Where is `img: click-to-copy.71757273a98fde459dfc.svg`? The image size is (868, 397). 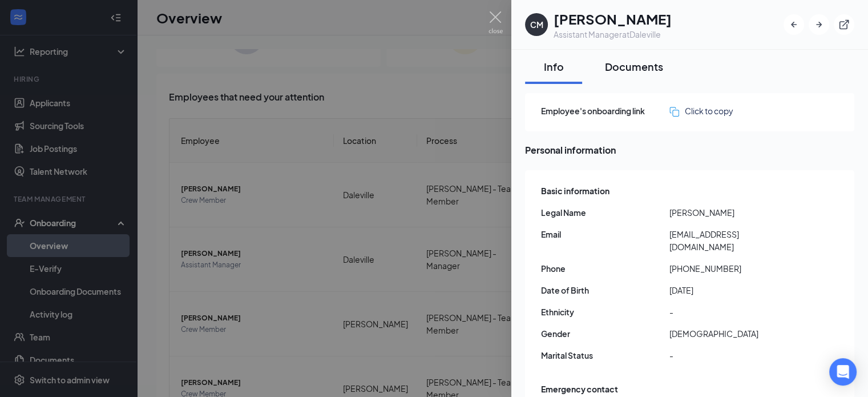 img: click-to-copy.71757273a98fde459dfc.svg is located at coordinates (674, 111).